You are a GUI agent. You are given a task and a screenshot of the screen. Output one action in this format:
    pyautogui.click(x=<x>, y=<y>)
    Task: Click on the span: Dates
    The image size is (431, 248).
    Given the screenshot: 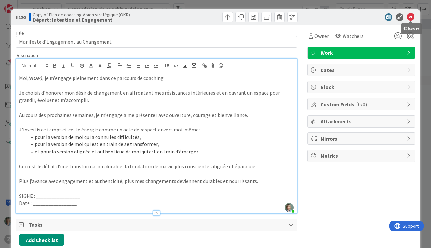 What is the action you would take?
    pyautogui.click(x=362, y=70)
    